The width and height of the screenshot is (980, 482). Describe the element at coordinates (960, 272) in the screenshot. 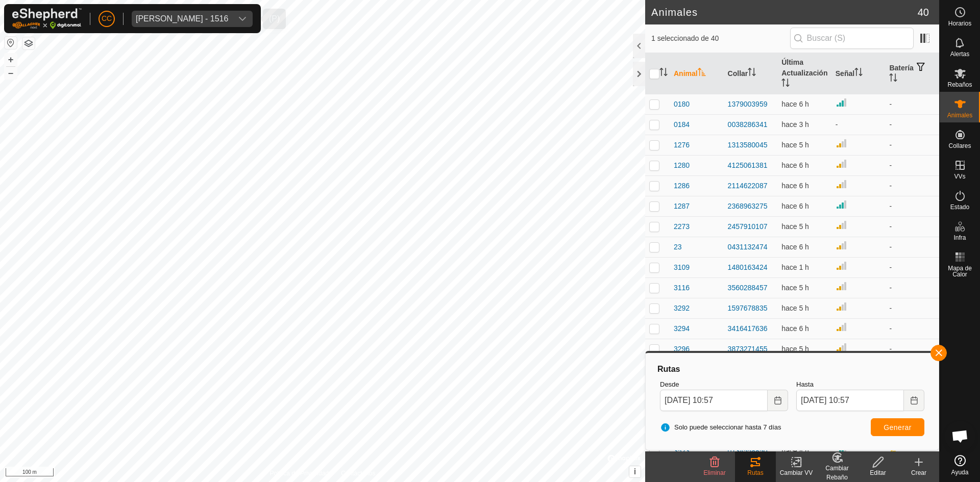

I see `span: Mapa de Calor` at that location.